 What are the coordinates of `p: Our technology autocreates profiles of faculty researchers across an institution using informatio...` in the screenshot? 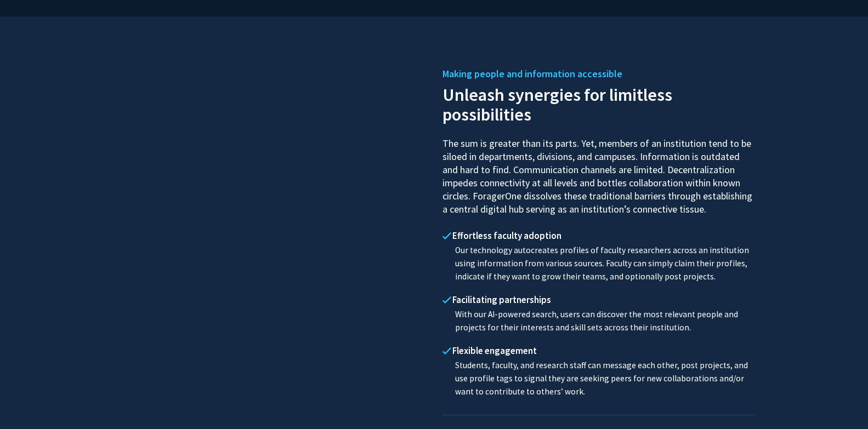 It's located at (599, 264).